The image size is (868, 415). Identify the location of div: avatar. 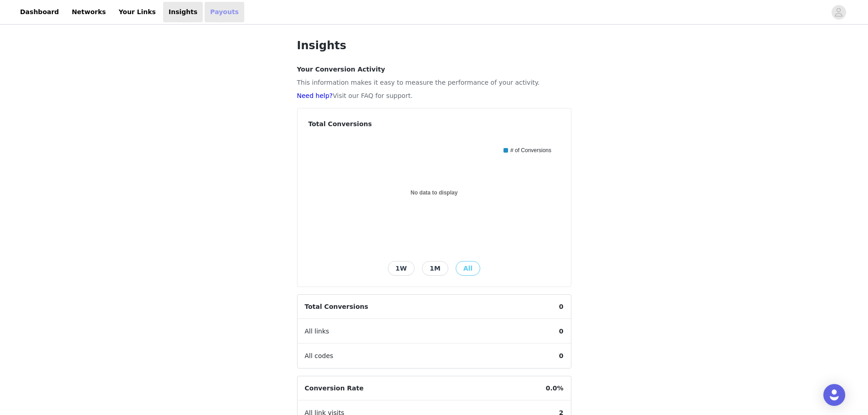
(838, 13).